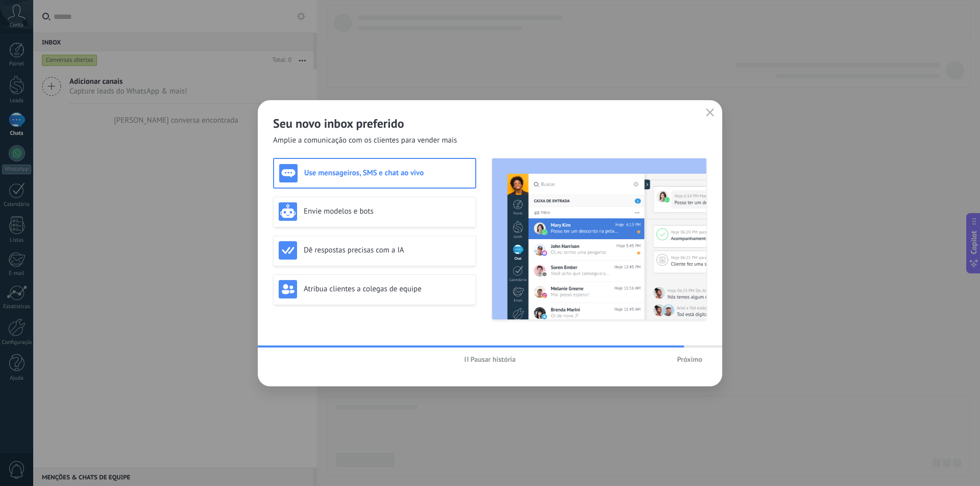  I want to click on h2: Seu novo inbox preferido, so click(490, 123).